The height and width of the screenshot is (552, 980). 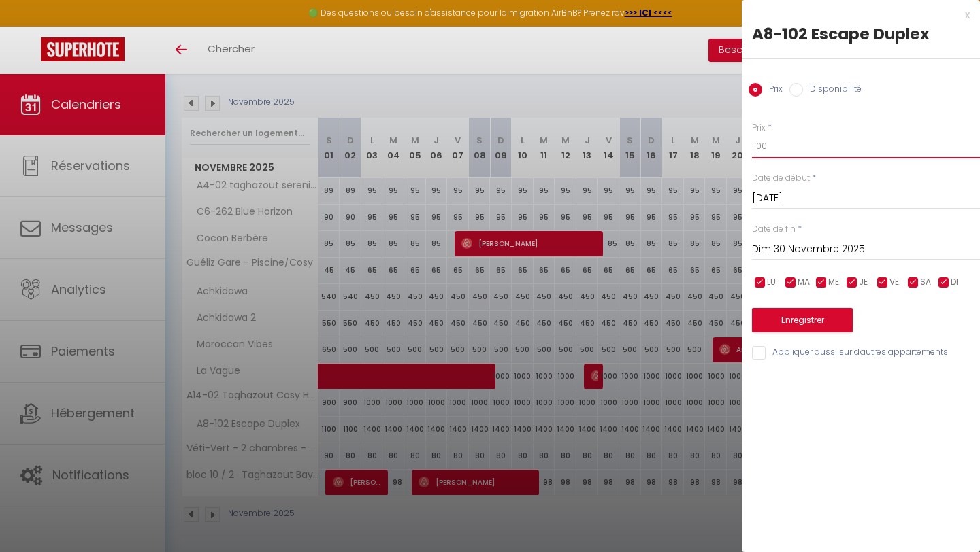 I want to click on label: Date de fin, so click(x=773, y=229).